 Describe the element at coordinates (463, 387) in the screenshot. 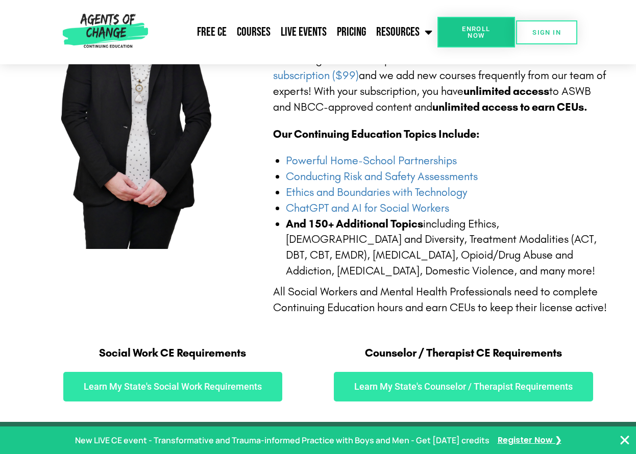

I see `a: Learn My State's Counselor / Therapist Requirements` at that location.